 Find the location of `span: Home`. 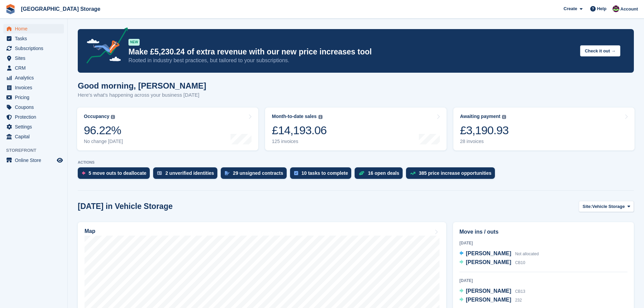

span: Home is located at coordinates (35, 29).